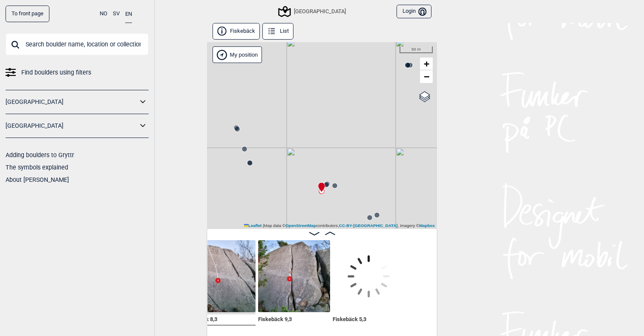  Describe the element at coordinates (414, 11) in the screenshot. I see `button: Login` at that location.